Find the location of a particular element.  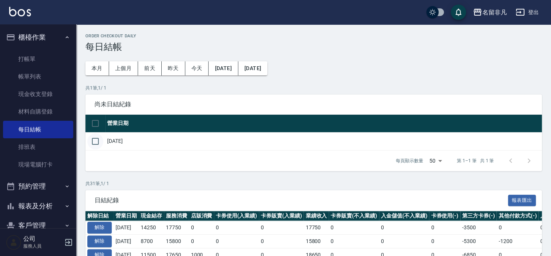

button: 登出 is located at coordinates (527, 12).